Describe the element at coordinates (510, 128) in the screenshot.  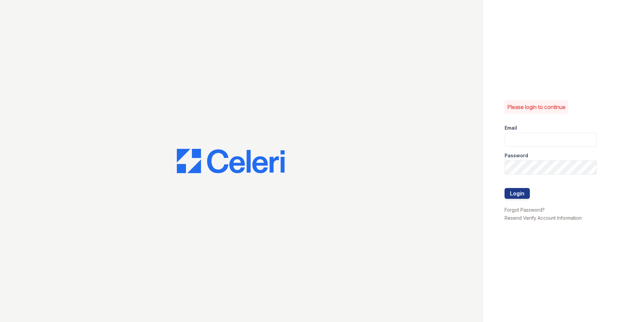
I see `label: Email` at that location.